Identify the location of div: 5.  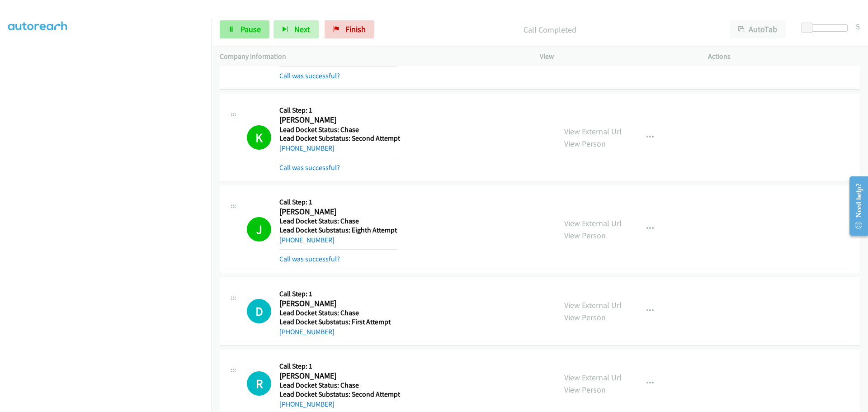
(857, 26).